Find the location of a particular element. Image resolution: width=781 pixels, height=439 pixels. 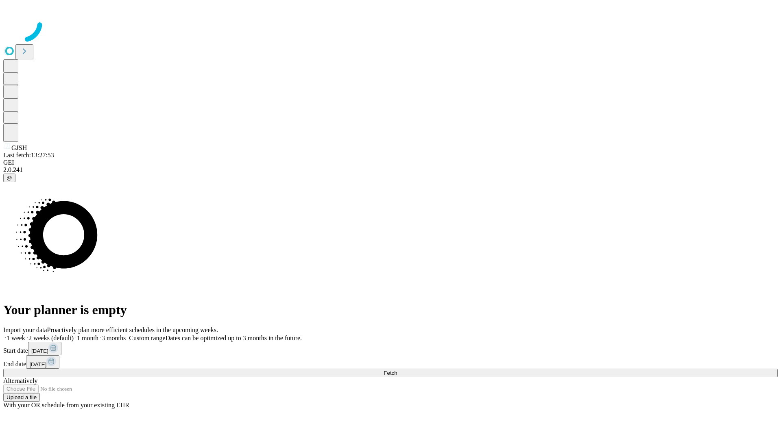

span: With your OR schedule from your existing EHR is located at coordinates (66, 405).